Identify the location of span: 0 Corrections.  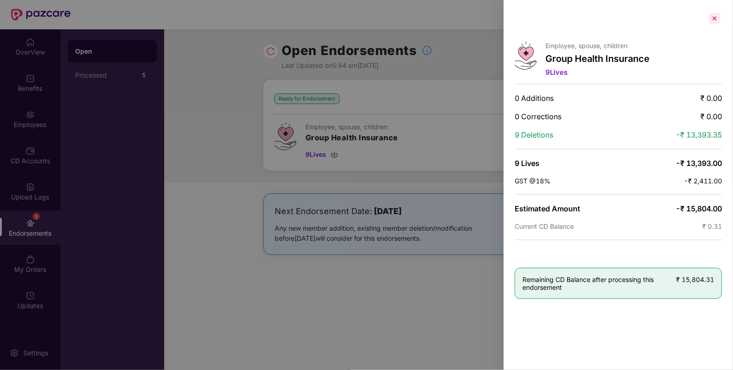
(538, 116).